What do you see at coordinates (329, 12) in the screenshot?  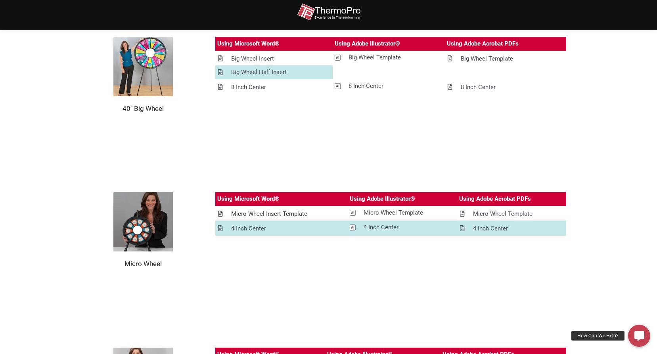 I see `img: thermopro-logo-non-iso` at bounding box center [329, 12].